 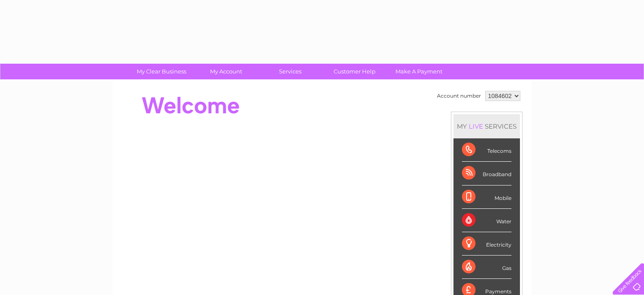 What do you see at coordinates (476, 126) in the screenshot?
I see `div: LIVE` at bounding box center [476, 126].